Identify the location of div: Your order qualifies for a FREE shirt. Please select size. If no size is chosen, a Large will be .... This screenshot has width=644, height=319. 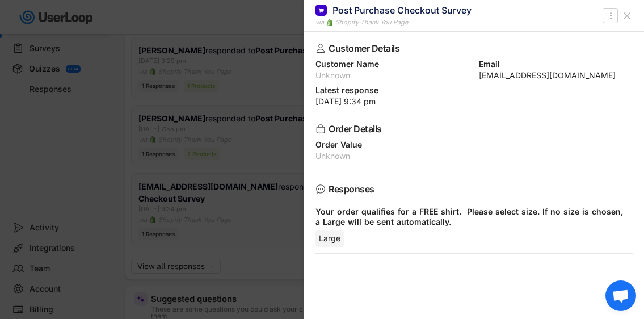
(469, 217).